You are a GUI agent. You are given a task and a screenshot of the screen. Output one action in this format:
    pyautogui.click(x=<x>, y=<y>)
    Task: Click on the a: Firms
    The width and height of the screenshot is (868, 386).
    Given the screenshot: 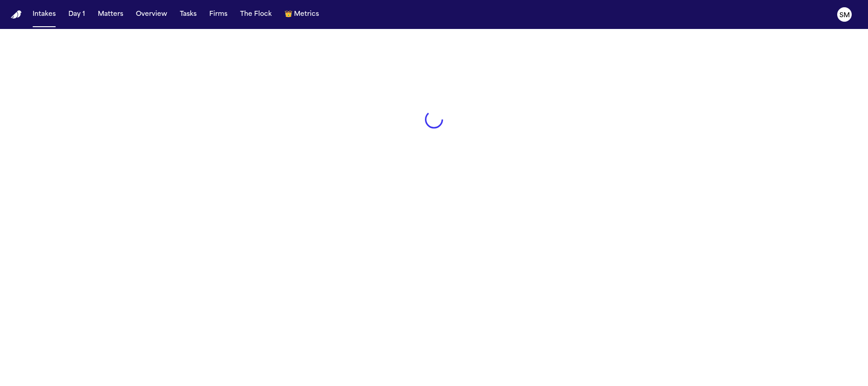 What is the action you would take?
    pyautogui.click(x=218, y=14)
    